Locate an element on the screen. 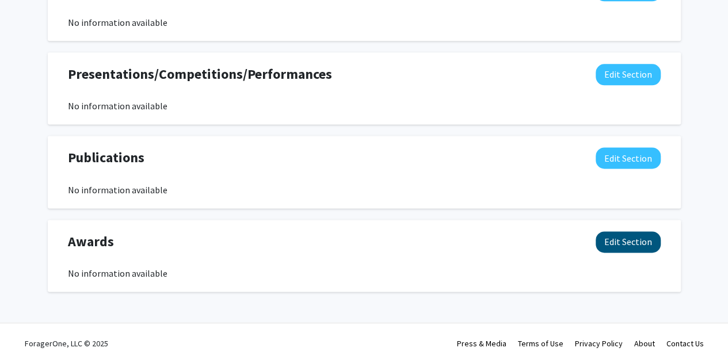 This screenshot has width=728, height=363. button: Edit Awards is located at coordinates (628, 242).